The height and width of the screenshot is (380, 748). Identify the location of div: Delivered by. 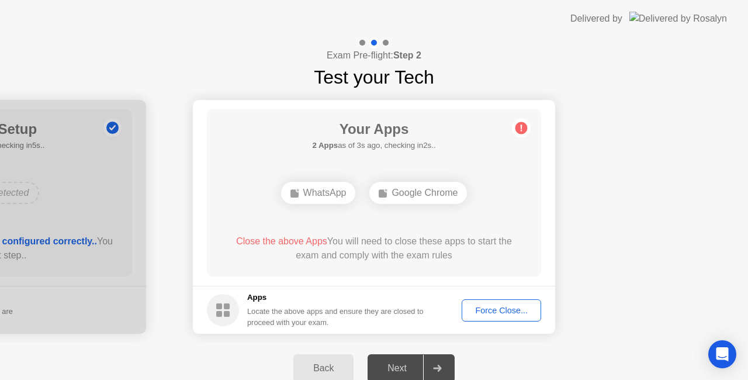
(596, 19).